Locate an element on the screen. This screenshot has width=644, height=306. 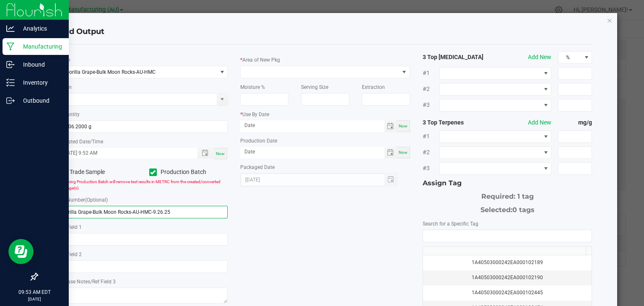
span: Gorilla Grape-Bulk Moon Rocks-AU-HMC is located at coordinates (138, 72).